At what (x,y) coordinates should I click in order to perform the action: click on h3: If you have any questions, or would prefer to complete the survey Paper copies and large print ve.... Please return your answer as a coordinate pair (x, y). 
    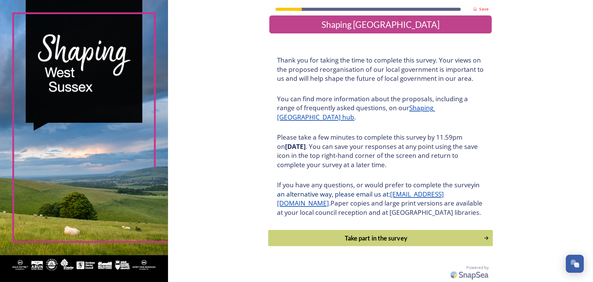
    Looking at the image, I should click on (381, 198).